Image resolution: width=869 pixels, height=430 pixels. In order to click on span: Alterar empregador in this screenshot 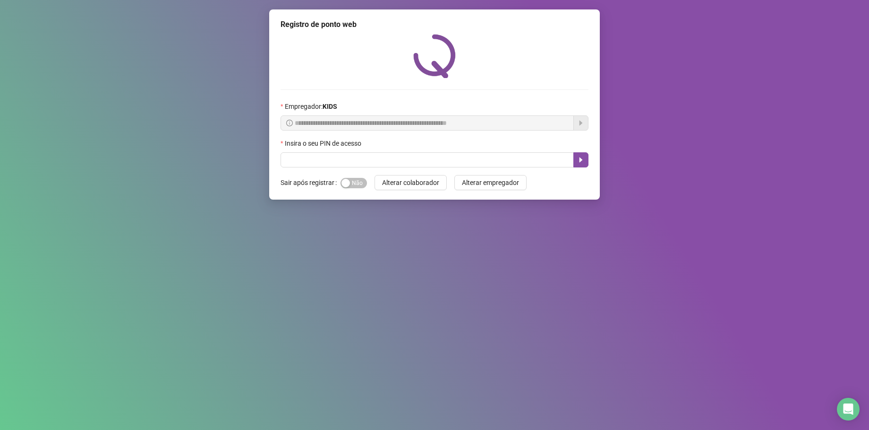, I will do `click(491, 182)`.